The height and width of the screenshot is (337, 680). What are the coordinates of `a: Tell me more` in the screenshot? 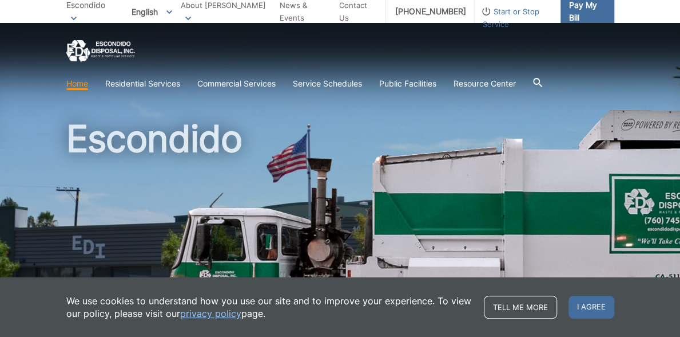 It's located at (521, 307).